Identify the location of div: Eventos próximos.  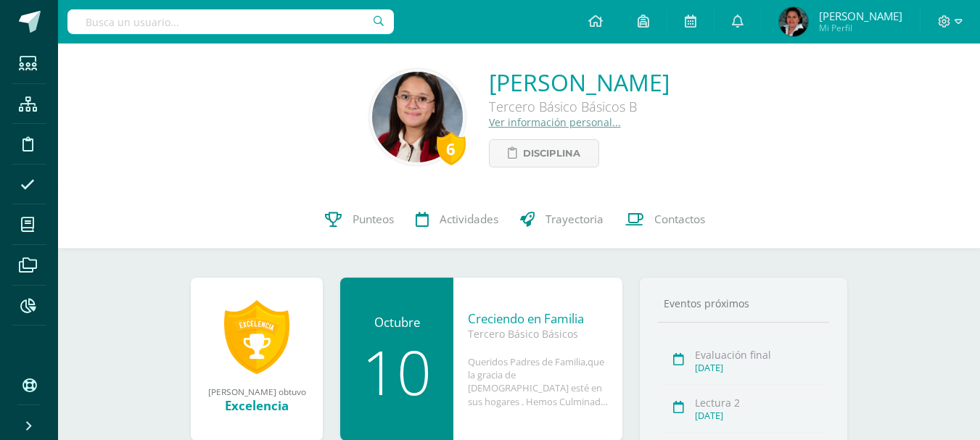
(744, 303).